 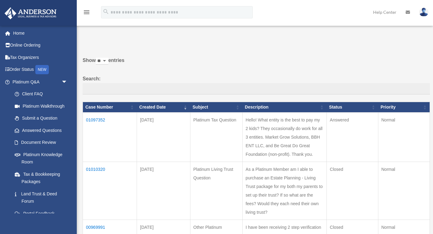 What do you see at coordinates (163, 107) in the screenshot?
I see `th: Created Date: activate to sort column ascending` at bounding box center [163, 107].